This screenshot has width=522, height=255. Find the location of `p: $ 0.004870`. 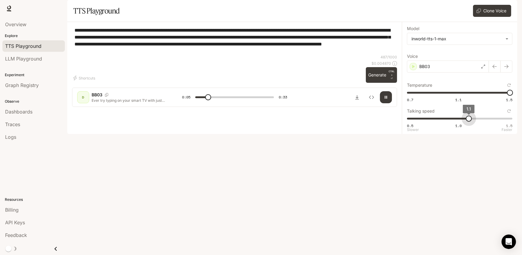

p: $ 0.004870 is located at coordinates (381, 63).